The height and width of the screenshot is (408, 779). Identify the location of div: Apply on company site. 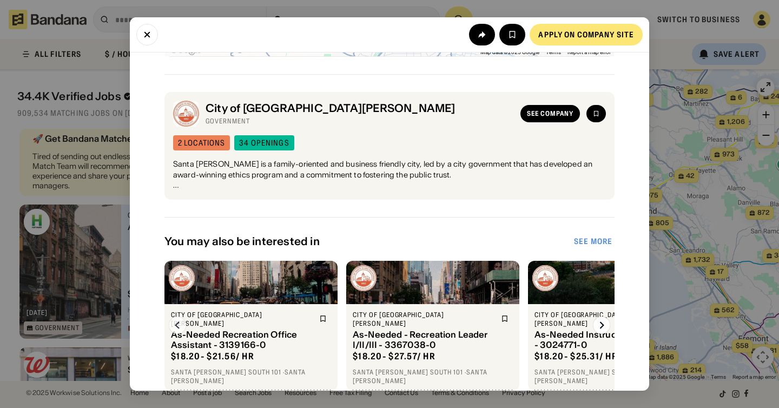
(586, 35).